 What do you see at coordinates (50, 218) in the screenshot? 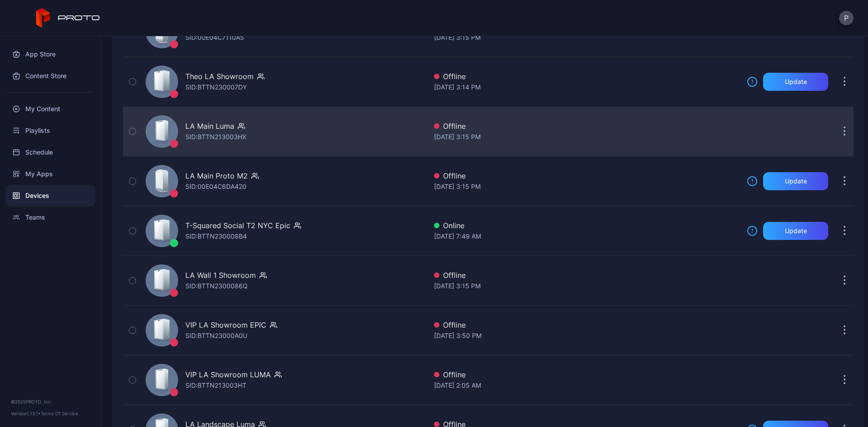
I see `a: Teams` at bounding box center [50, 218].